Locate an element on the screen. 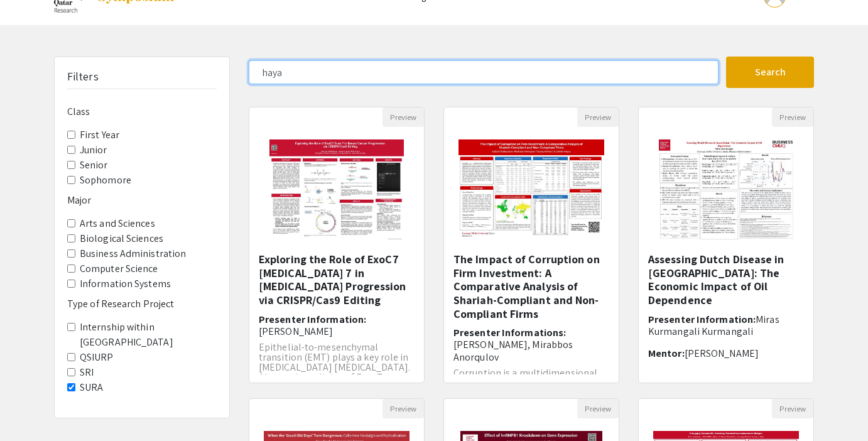  label: Business Administration is located at coordinates (132, 254).